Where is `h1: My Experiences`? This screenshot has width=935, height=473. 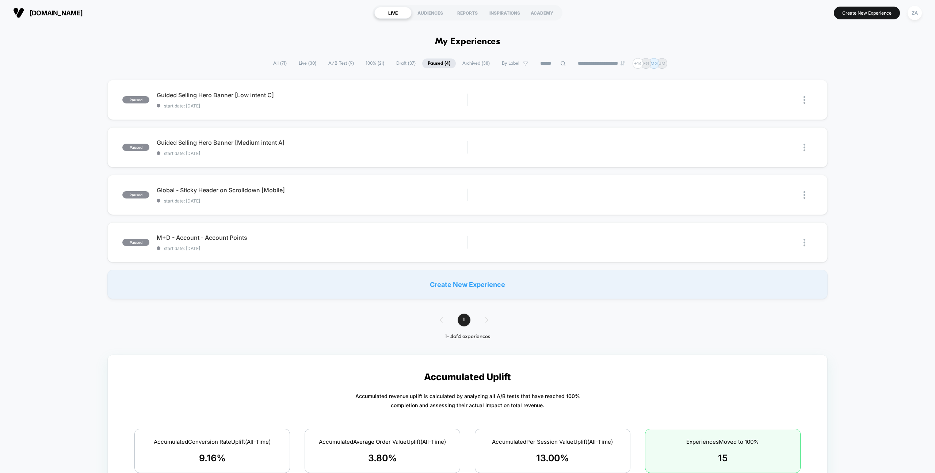
h1: My Experiences is located at coordinates (468, 42).